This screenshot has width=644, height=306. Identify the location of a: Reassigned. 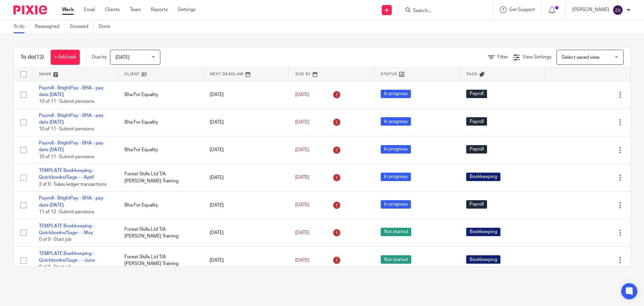
(49, 26).